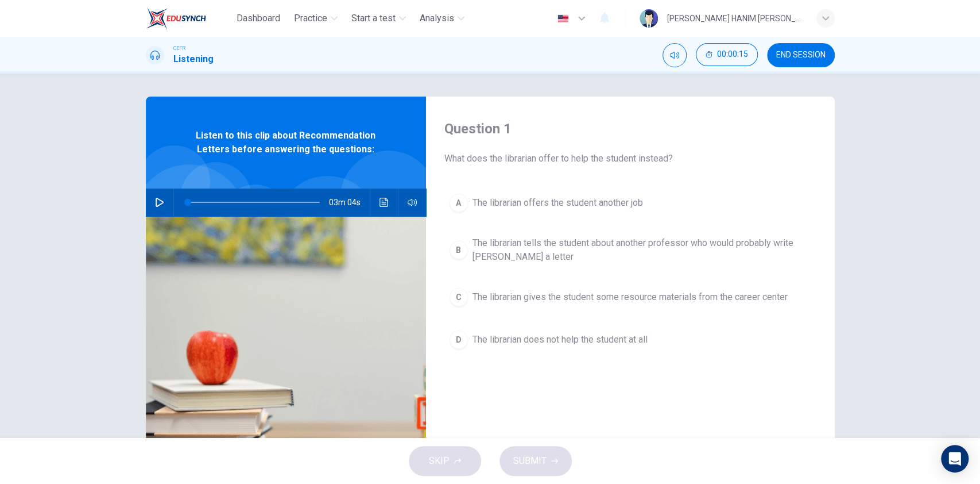 The height and width of the screenshot is (484, 980). What do you see at coordinates (437, 18) in the screenshot?
I see `span: Analysis` at bounding box center [437, 18].